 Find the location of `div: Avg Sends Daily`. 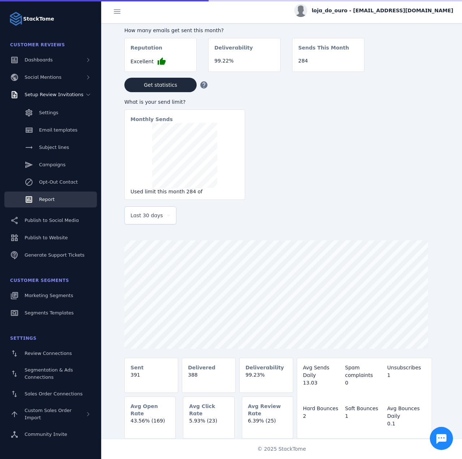

div: Avg Sends Daily is located at coordinates (322, 372).